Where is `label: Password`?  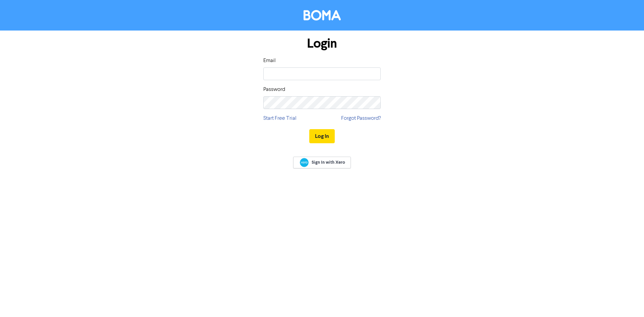 label: Password is located at coordinates (274, 89).